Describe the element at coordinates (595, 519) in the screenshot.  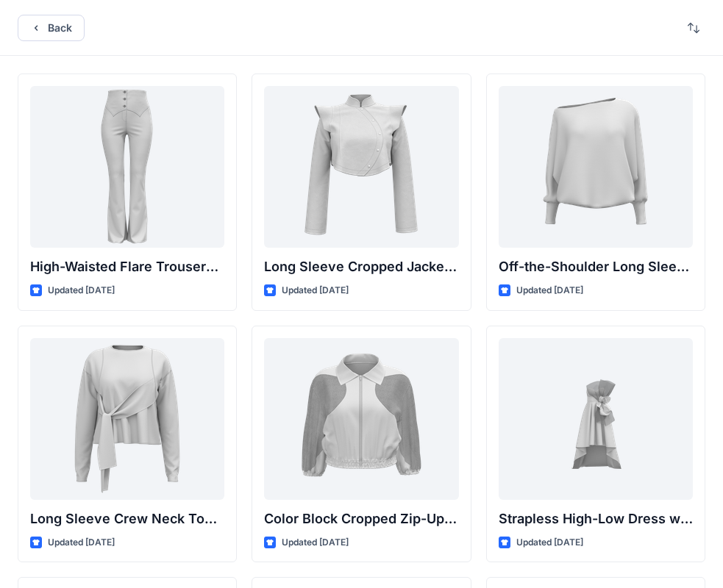
I see `p: Strapless High-Low Dress with Side Bow Detail` at that location.